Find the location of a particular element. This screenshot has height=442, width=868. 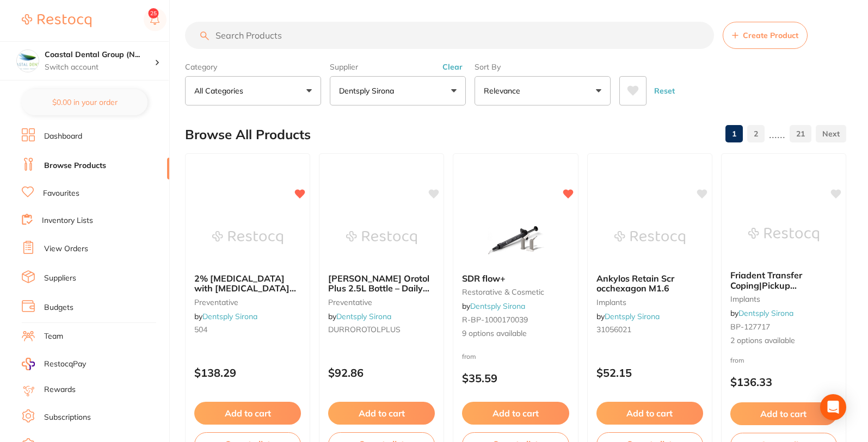

span: 9 options available is located at coordinates (515, 334).